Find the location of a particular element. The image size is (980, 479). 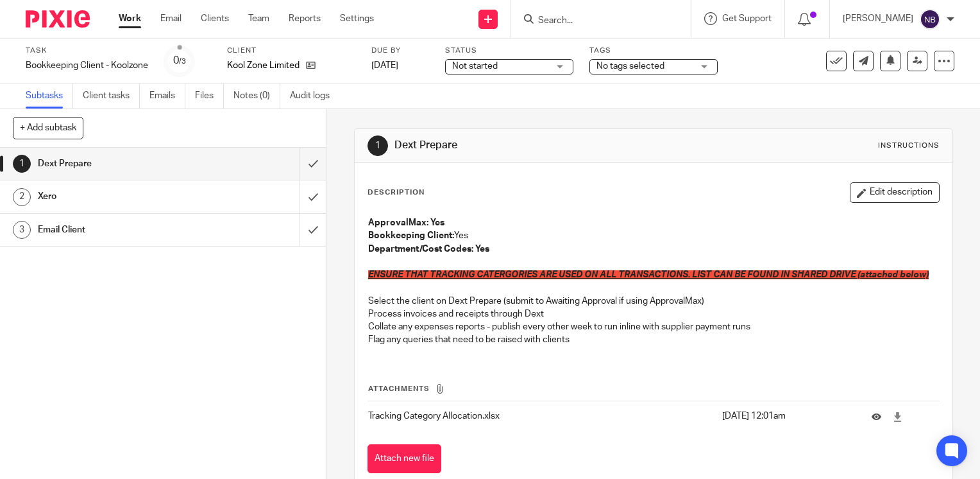

a: Settings is located at coordinates (356, 19).